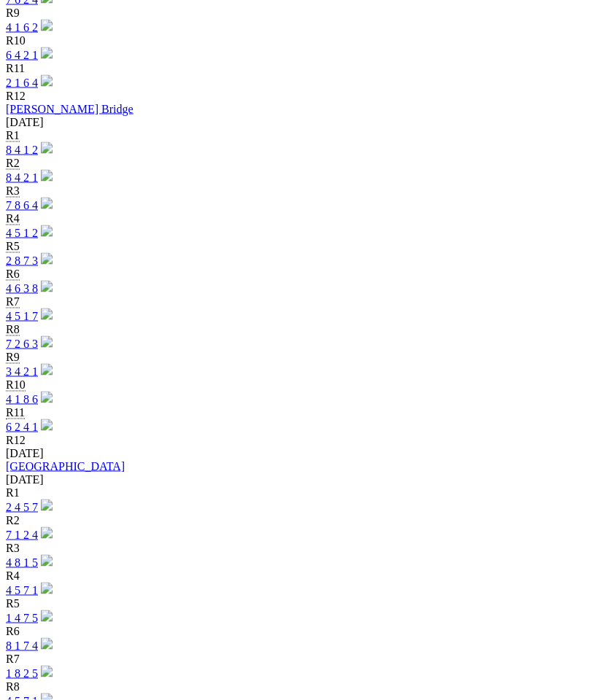 Image resolution: width=591 pixels, height=700 pixels. Describe the element at coordinates (22, 507) in the screenshot. I see `a: 2 4 5 7` at that location.